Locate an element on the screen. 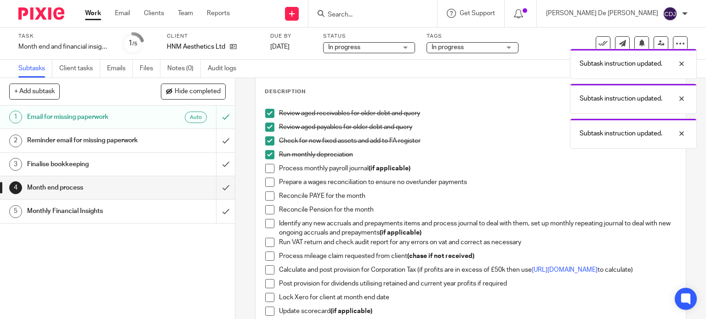 Image resolution: width=706 pixels, height=319 pixels. a: Team is located at coordinates (185, 13).